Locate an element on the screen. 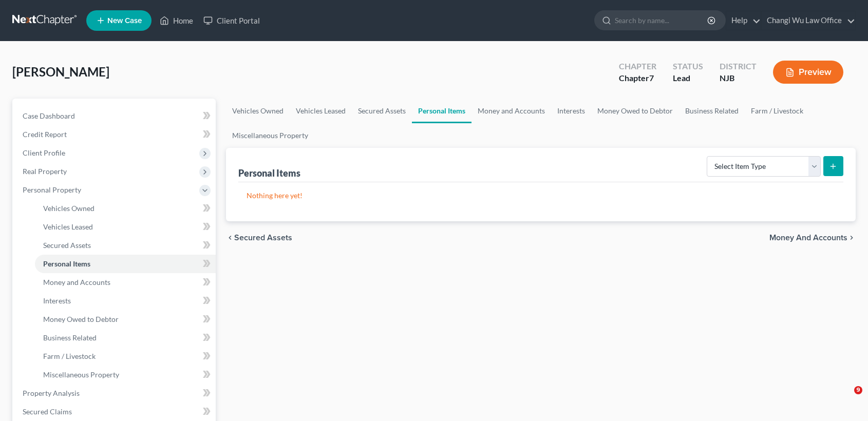 The image size is (868, 421). button: Money and Accounts chevron_right is located at coordinates (813, 238).